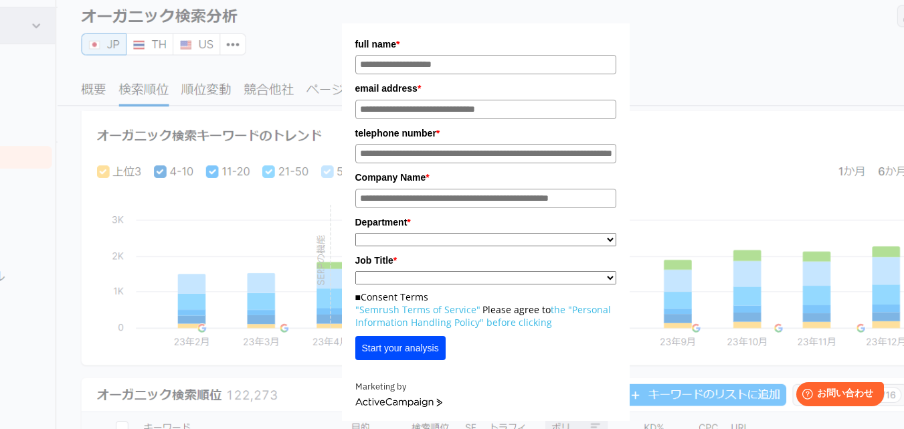 The width and height of the screenshot is (904, 429). I want to click on a: the "Personal Information Handling Policy" before clicking, so click(483, 316).